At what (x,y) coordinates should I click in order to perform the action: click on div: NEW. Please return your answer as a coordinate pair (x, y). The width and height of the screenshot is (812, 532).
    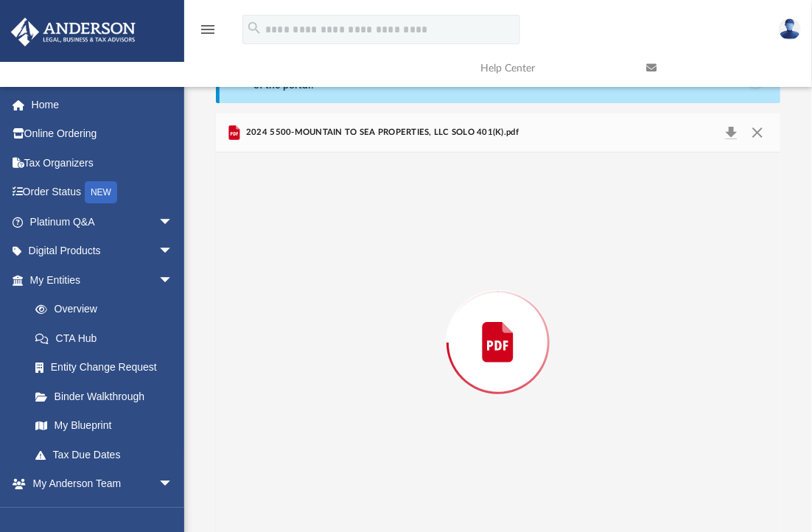
    Looking at the image, I should click on (101, 192).